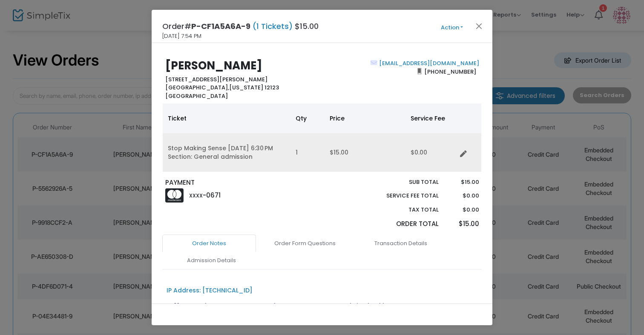 This screenshot has height=335, width=644. What do you see at coordinates (226, 118) in the screenshot?
I see `th: Ticket` at bounding box center [226, 118].